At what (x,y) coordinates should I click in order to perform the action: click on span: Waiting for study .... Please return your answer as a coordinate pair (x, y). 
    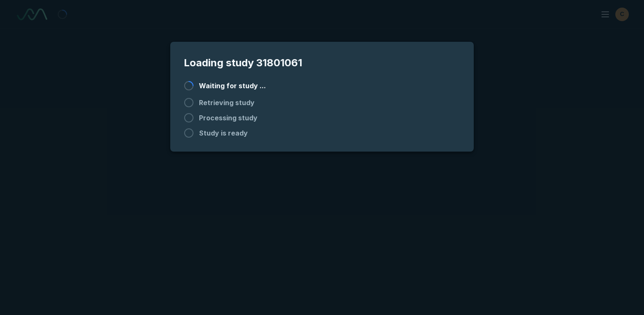
    Looking at the image, I should click on (233, 86).